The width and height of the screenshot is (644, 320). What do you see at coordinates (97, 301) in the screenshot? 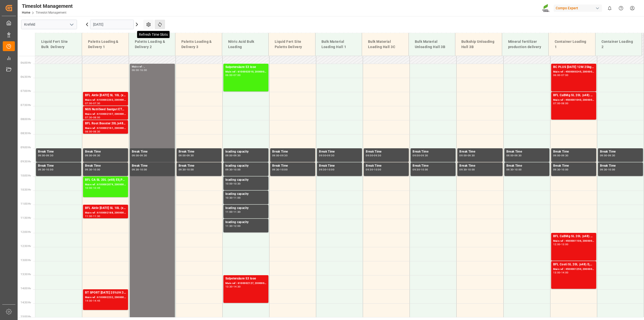
I see `div: 14:45` at bounding box center [97, 301].